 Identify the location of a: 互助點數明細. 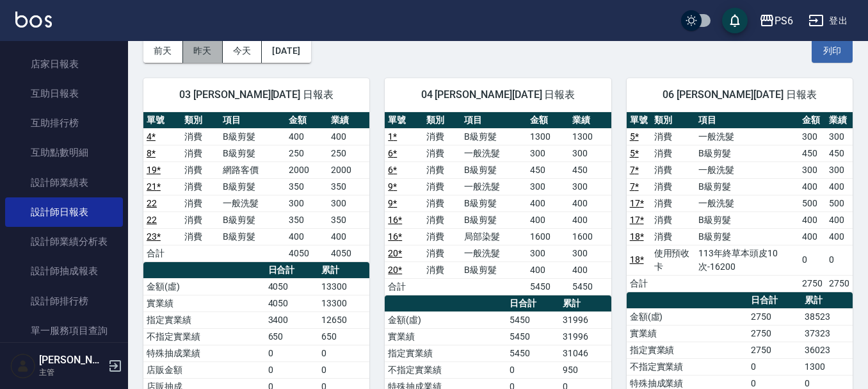
(64, 152).